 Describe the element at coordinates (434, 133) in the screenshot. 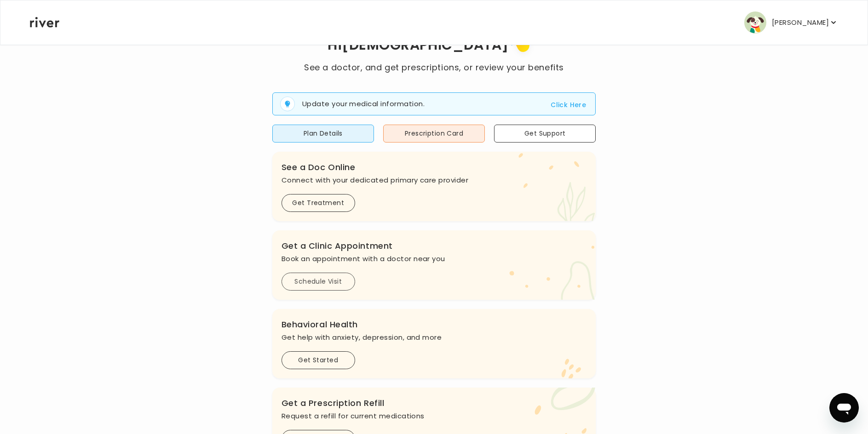

I see `button: Prescription Card` at that location.